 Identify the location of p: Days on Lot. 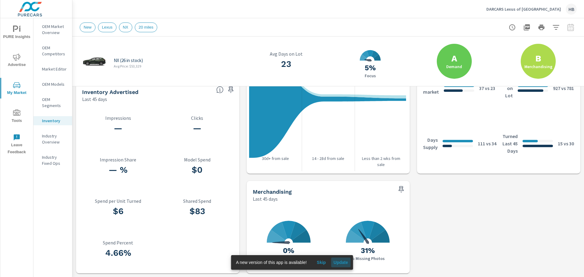
(507, 88).